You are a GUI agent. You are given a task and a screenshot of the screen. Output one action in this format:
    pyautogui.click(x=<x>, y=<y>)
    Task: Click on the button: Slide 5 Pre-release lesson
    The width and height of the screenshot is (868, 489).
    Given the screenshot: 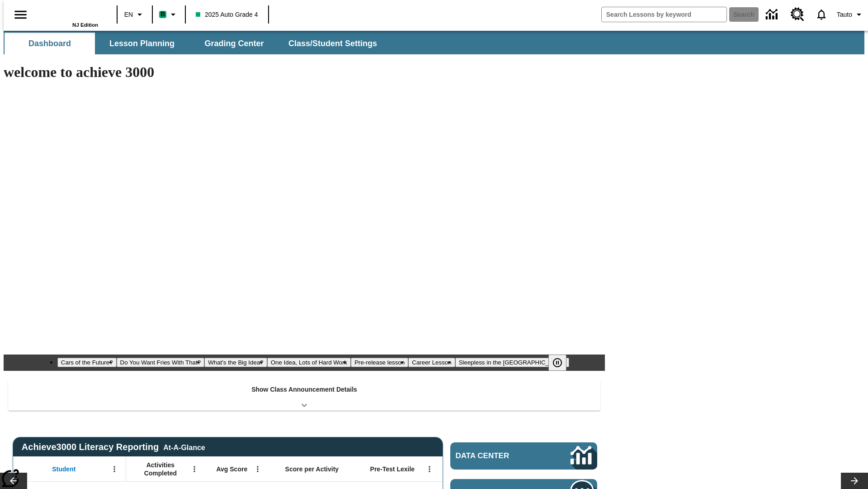 What is the action you would take?
    pyautogui.click(x=379, y=362)
    